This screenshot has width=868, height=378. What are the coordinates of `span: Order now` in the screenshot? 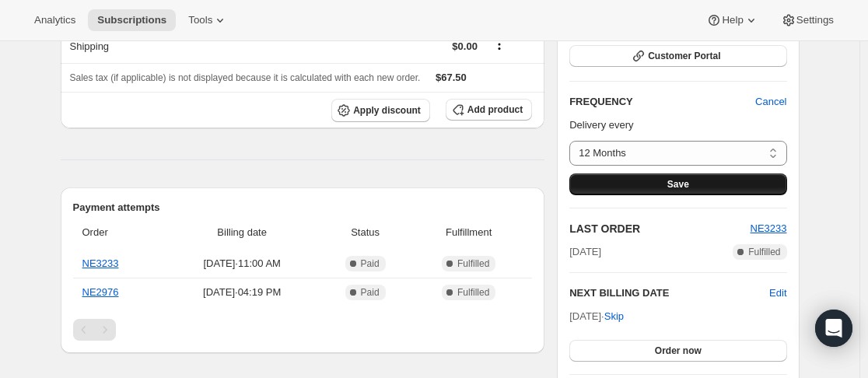 It's located at (678, 351).